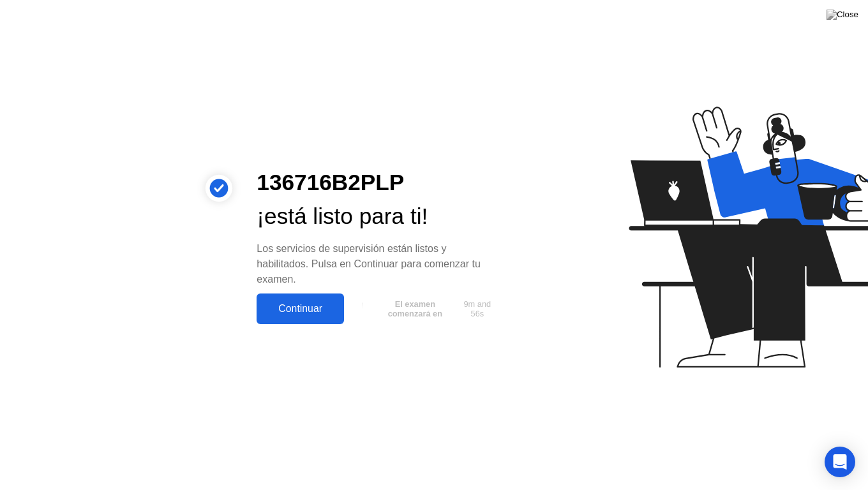 Image resolution: width=868 pixels, height=490 pixels. I want to click on div: ¡está listo para ti!, so click(379, 216).